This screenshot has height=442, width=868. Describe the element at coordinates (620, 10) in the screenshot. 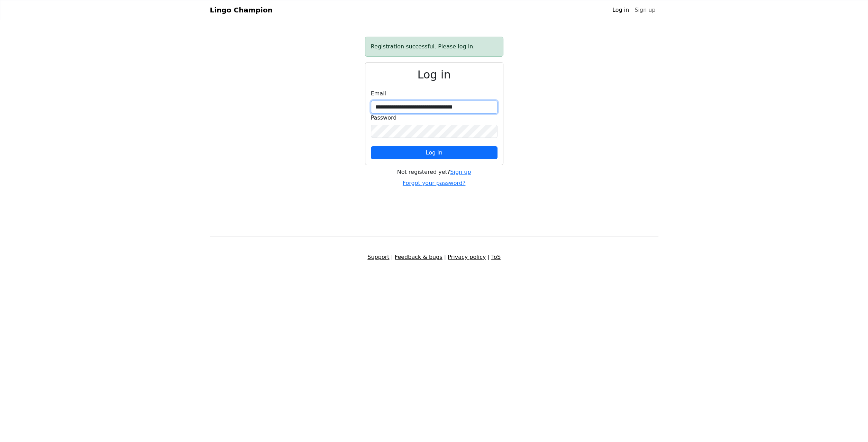

I see `a: Log in` at that location.